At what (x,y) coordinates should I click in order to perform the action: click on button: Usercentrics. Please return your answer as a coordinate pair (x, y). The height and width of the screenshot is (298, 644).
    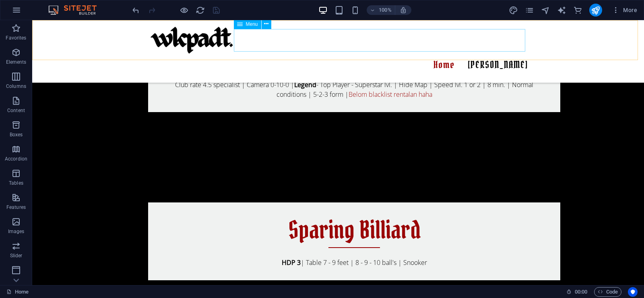
    Looking at the image, I should click on (633, 292).